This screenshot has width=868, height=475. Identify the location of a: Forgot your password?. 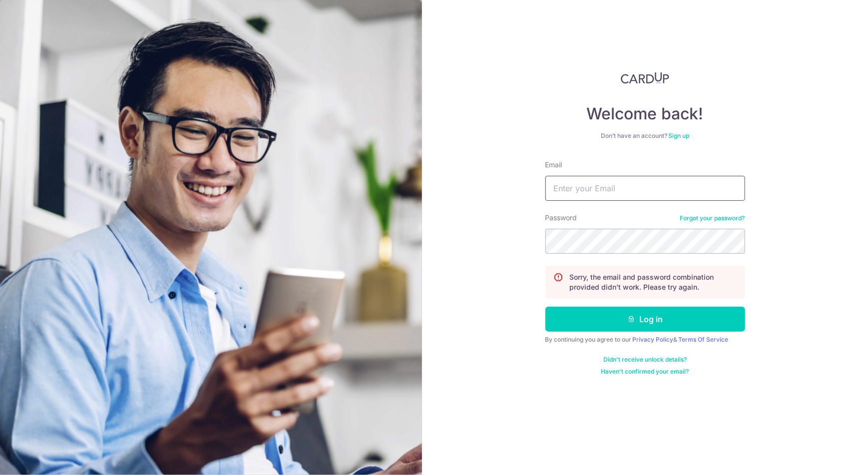
(713, 218).